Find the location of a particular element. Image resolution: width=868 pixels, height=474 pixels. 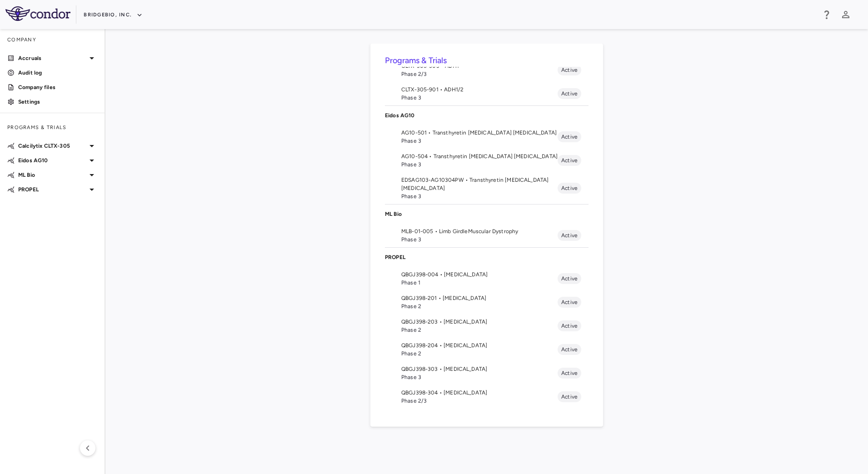

p: Calcilytix CLTX-305 is located at coordinates (52, 146).